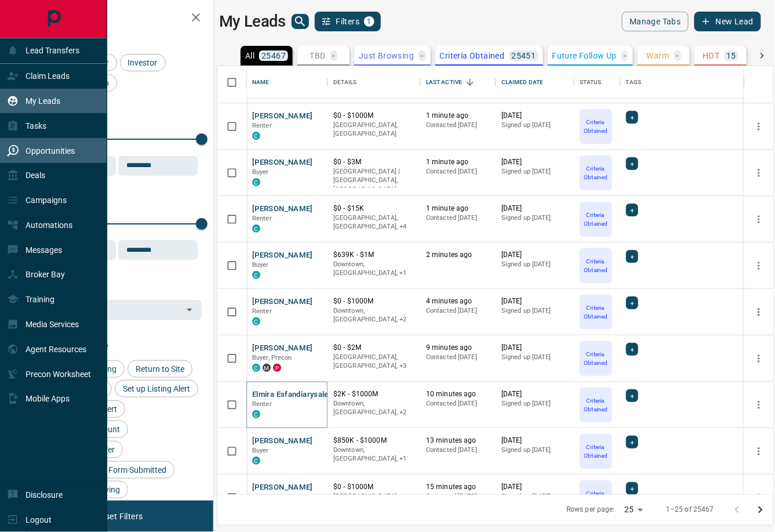 This screenshot has height=532, width=775. I want to click on div: Details, so click(345, 83).